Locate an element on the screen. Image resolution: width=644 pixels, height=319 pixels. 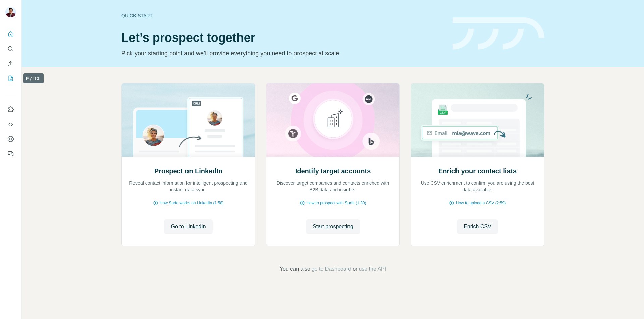
h2: Identify target accounts is located at coordinates (333, 171).